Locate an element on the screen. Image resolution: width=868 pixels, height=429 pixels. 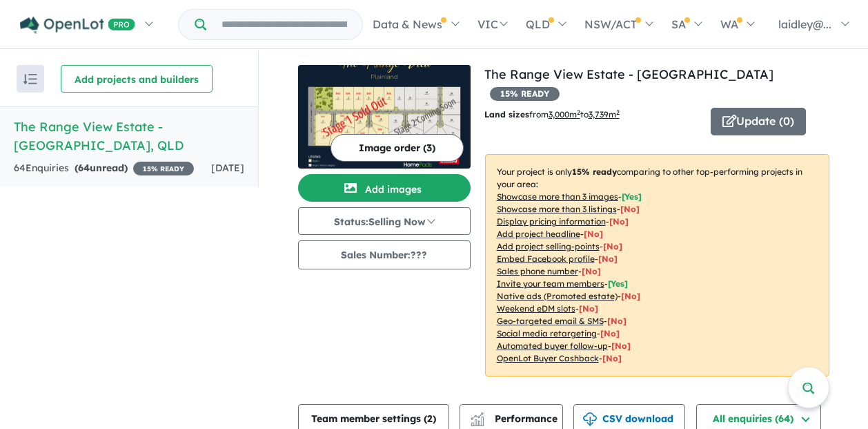
img: Openlot PRO Logo White is located at coordinates (77, 25).